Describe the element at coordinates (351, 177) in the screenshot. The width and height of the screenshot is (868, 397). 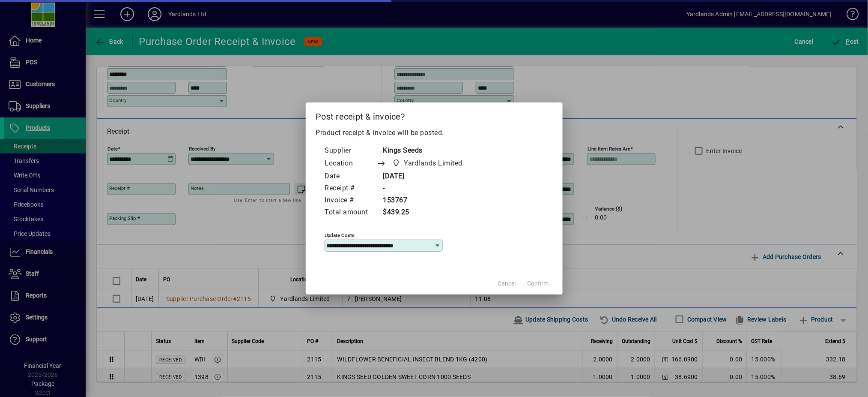
I see `td: Date` at that location.